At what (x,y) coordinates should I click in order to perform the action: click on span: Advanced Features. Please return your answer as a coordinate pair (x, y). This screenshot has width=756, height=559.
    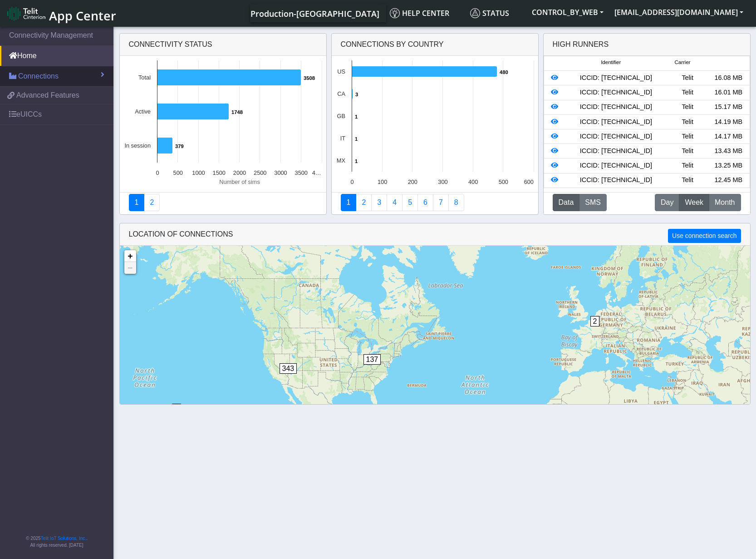
    Looking at the image, I should click on (48, 95).